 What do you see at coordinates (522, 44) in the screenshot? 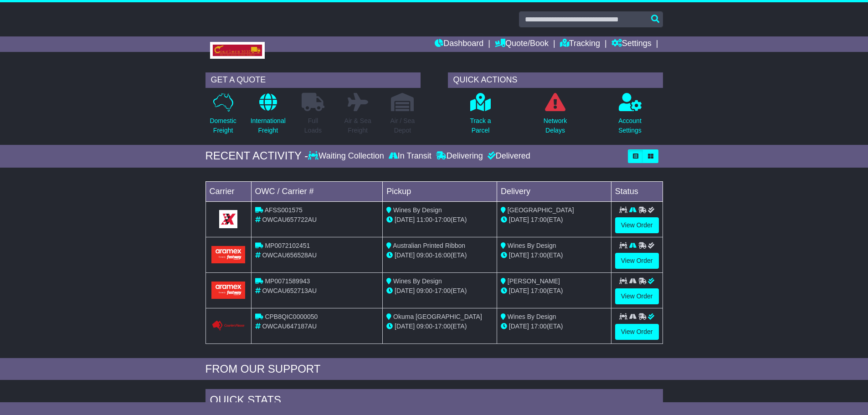
I see `a: Quote/Book` at bounding box center [522, 44].